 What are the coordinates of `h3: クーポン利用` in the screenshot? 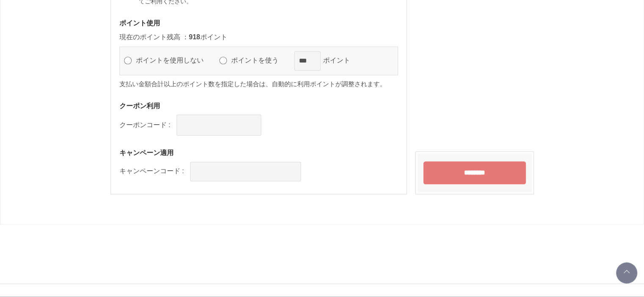 It's located at (259, 106).